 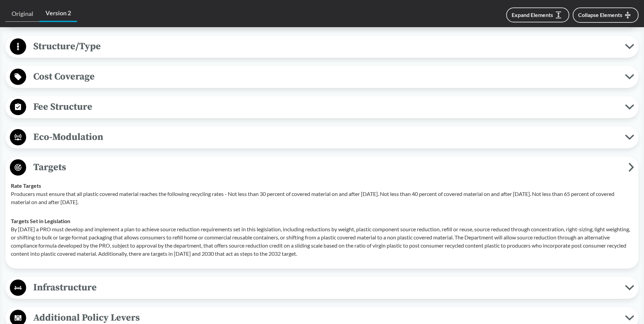 I want to click on span: Targets, so click(x=327, y=167).